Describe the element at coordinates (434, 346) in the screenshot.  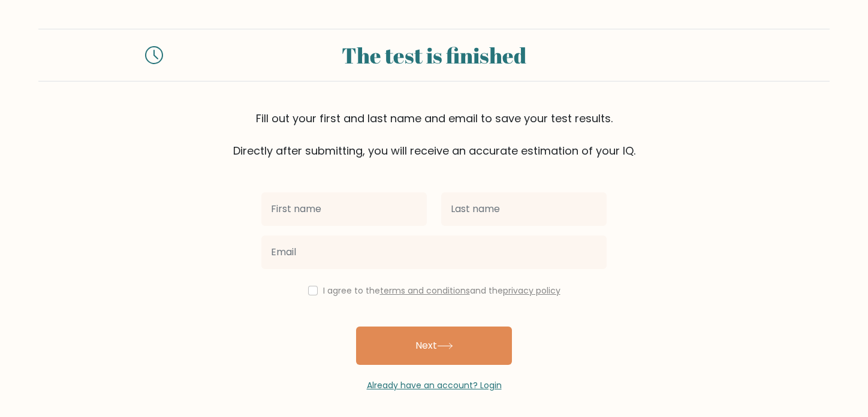
I see `button: Next` at that location.